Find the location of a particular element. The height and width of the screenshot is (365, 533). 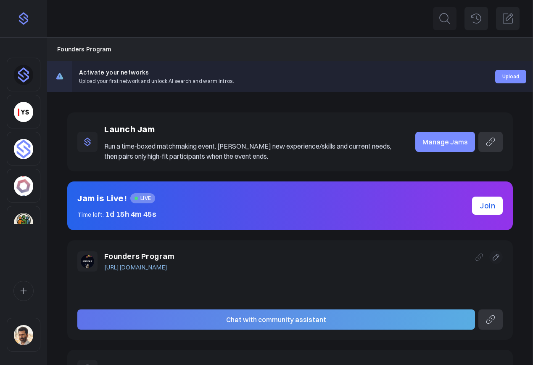

p: Launch Jam is located at coordinates (252, 129).